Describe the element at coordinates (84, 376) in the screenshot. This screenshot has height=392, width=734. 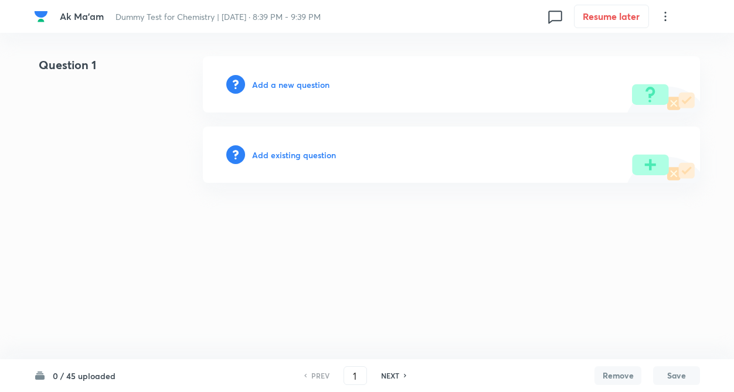
I see `h6: 0 / 45 uploaded` at that location.